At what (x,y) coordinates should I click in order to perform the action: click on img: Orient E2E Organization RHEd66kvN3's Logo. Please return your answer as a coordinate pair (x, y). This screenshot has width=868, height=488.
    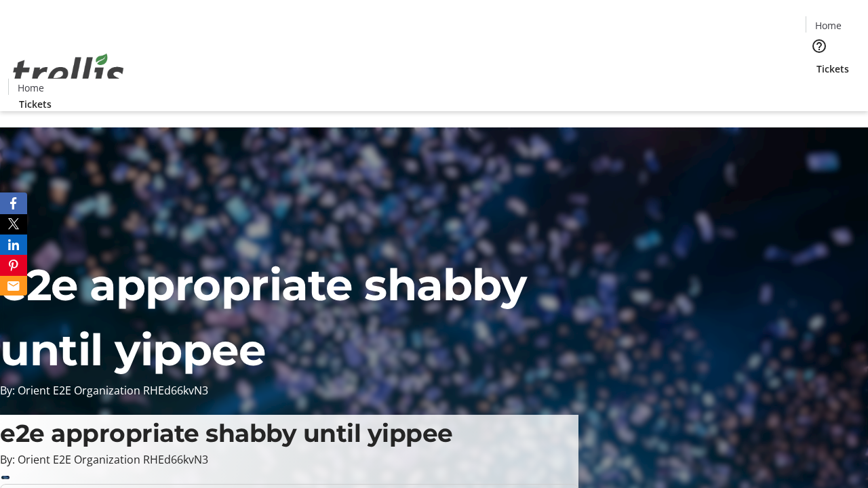
    Looking at the image, I should click on (68, 72).